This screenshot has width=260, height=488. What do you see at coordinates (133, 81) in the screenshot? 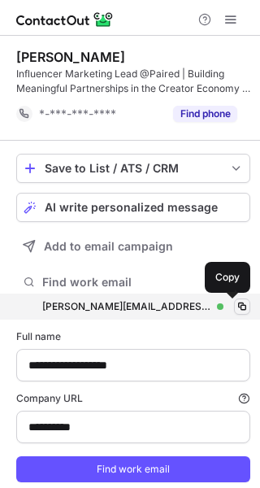
I see `div: Influencer Marketing Lead @Paired | Building Meaningful Partnerships in the Creator Economy | Ex-...` at bounding box center [133, 81].